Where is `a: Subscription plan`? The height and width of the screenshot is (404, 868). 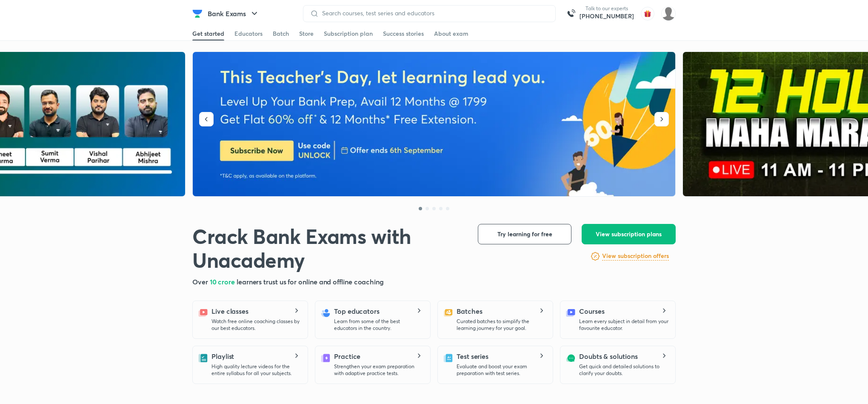 a: Subscription plan is located at coordinates (348, 33).